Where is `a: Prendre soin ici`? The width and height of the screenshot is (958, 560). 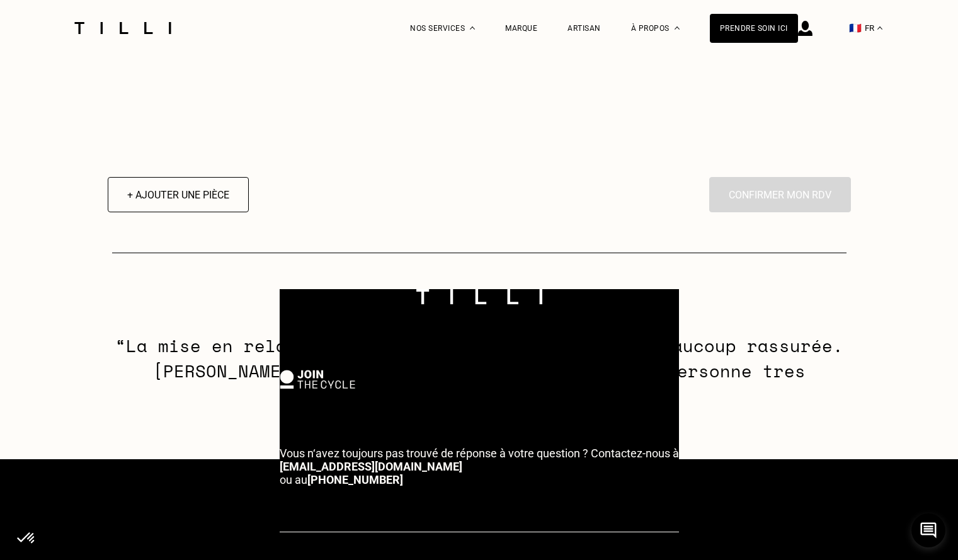 a: Prendre soin ici is located at coordinates (754, 29).